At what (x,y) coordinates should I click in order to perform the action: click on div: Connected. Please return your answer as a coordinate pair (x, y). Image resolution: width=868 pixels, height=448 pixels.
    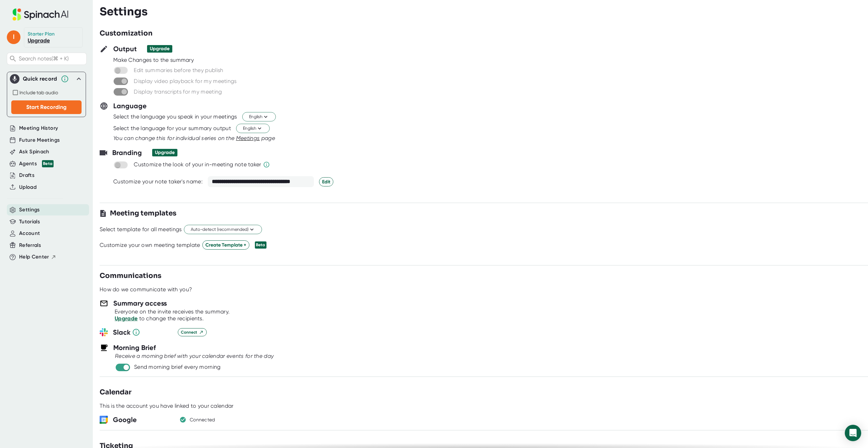
    Looking at the image, I should click on (202, 420).